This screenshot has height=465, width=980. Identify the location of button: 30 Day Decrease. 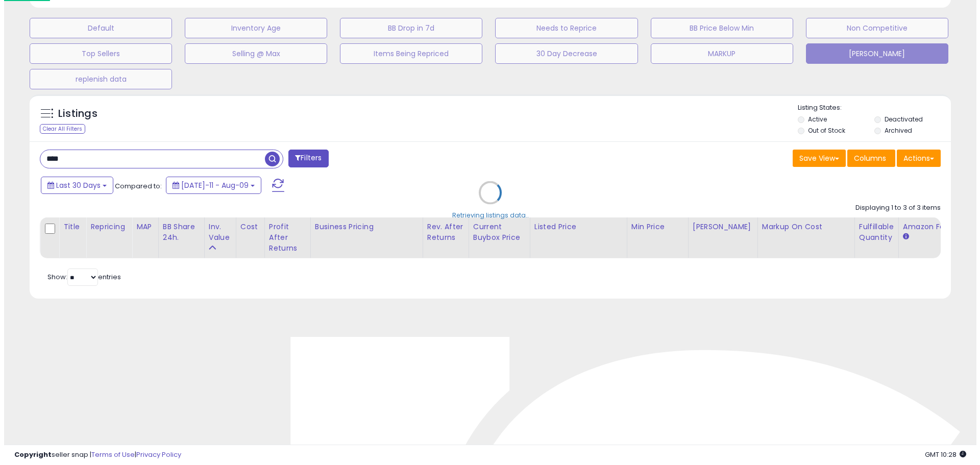
(562, 53).